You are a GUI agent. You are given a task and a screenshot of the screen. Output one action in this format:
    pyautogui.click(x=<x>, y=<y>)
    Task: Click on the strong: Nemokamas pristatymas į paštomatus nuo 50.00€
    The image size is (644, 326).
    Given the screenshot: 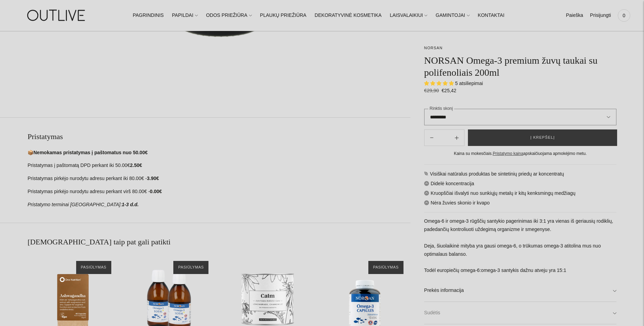 What is the action you would take?
    pyautogui.click(x=90, y=152)
    